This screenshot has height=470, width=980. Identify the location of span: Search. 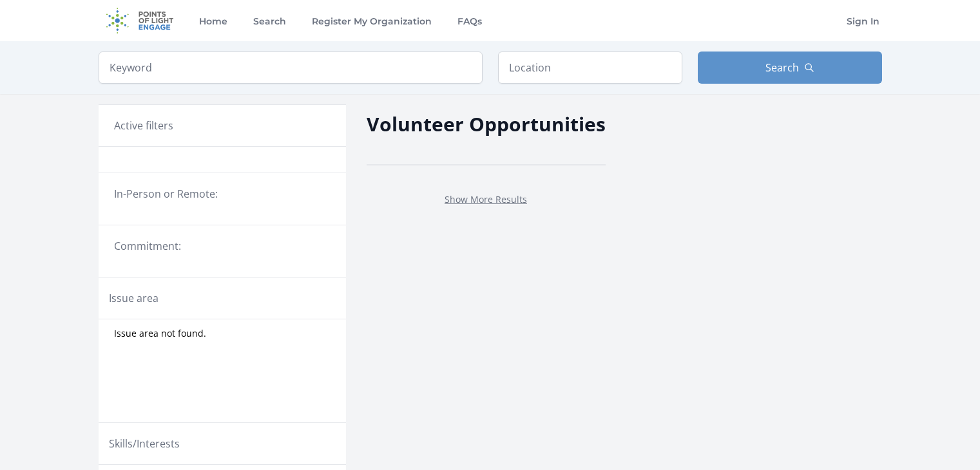
(782, 68).